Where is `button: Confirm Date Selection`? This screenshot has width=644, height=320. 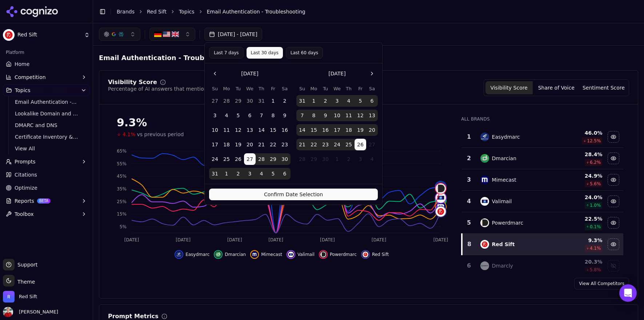
button: Confirm Date Selection is located at coordinates (294, 194).